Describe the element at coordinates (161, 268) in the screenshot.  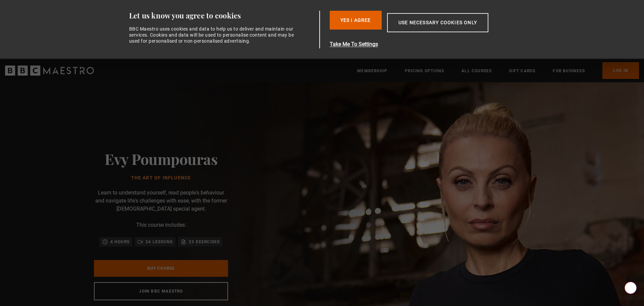
I see `a: Buy Course` at that location.